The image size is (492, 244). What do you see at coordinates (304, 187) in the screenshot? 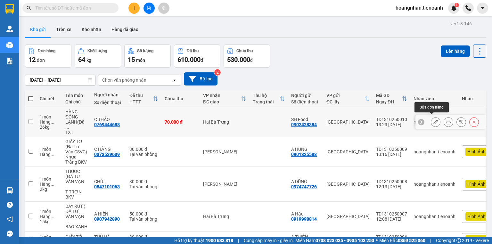
I see `div: 0974747726` at bounding box center [304, 187].